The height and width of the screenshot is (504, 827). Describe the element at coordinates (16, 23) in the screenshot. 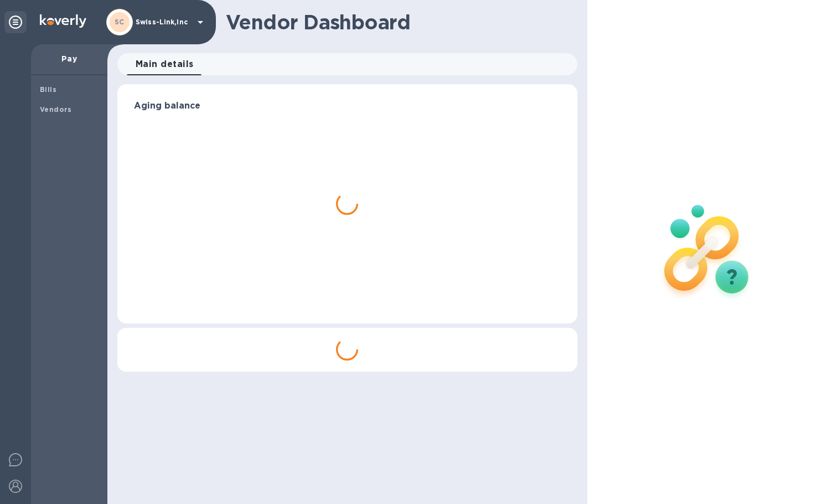

I see `div: Unpin categories` at that location.